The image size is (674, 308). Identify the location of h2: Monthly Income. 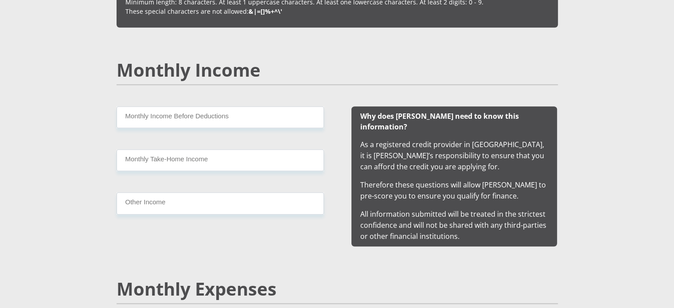
(337, 70).